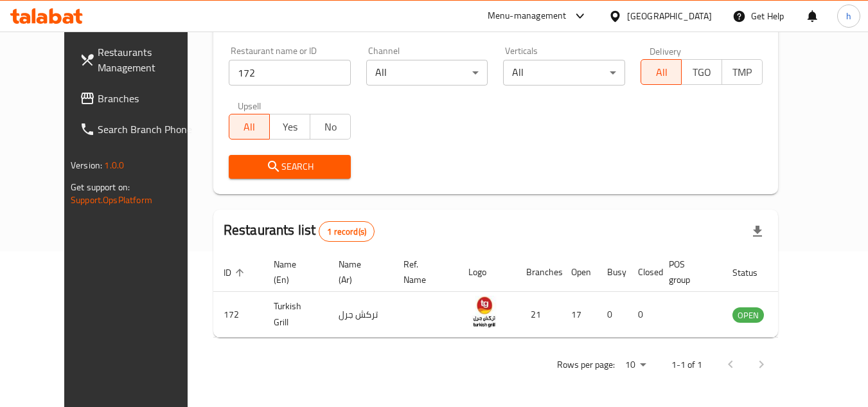 The width and height of the screenshot is (868, 407). What do you see at coordinates (140, 98) in the screenshot?
I see `a: Branches` at bounding box center [140, 98].